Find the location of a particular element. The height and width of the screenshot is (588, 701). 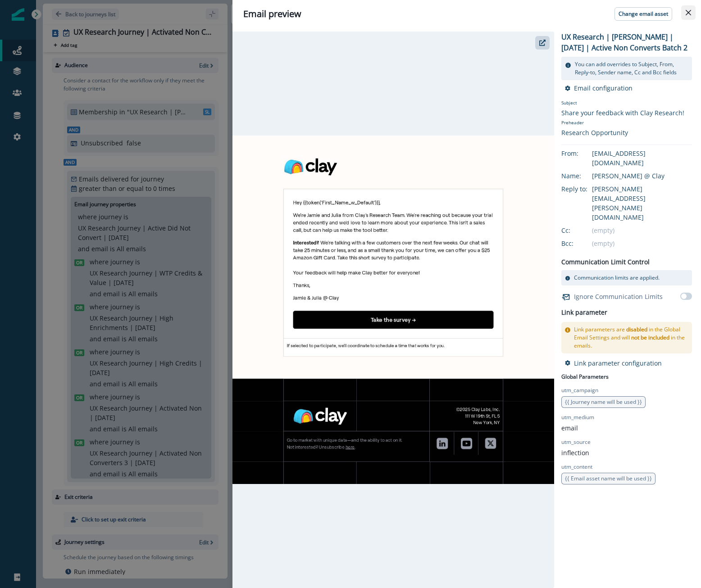

p: Change email asset is located at coordinates (643, 14).